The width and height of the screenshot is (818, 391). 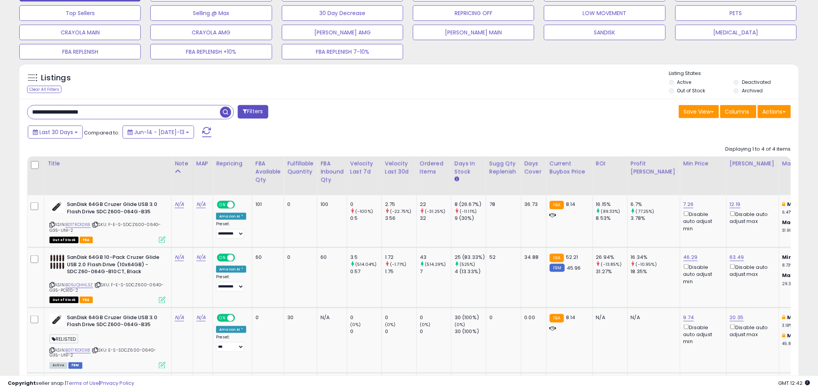 I want to click on div: 22, so click(x=435, y=204).